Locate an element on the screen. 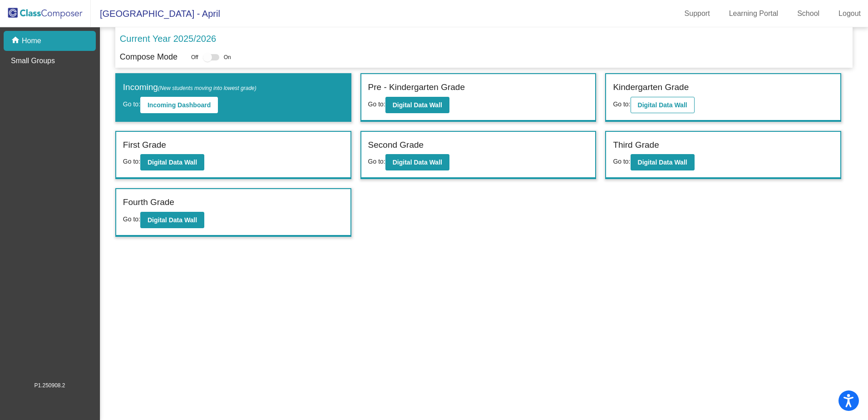 The width and height of the screenshot is (868, 420). a: Logout is located at coordinates (850, 13).